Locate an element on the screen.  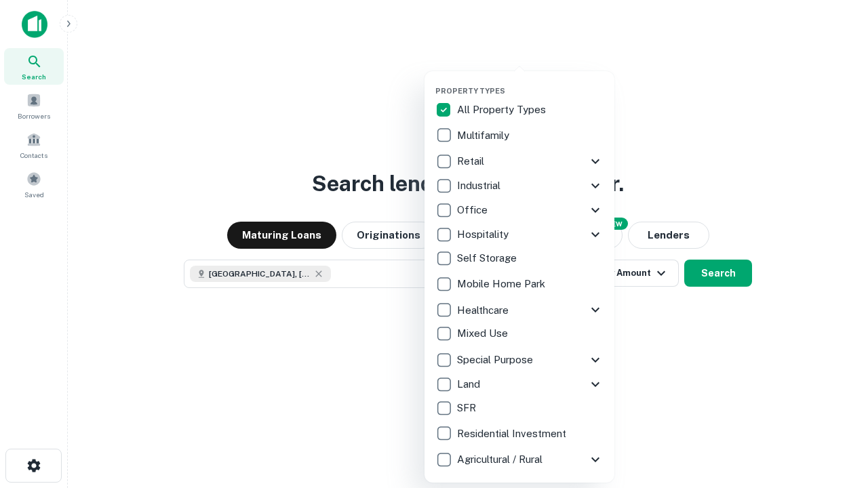
p: Mobile Home Park is located at coordinates (503, 285).